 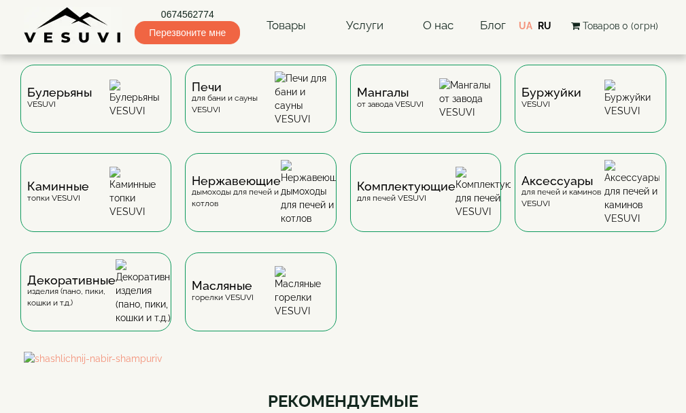 I want to click on div: для печей и каминов VESUVI, so click(x=563, y=192).